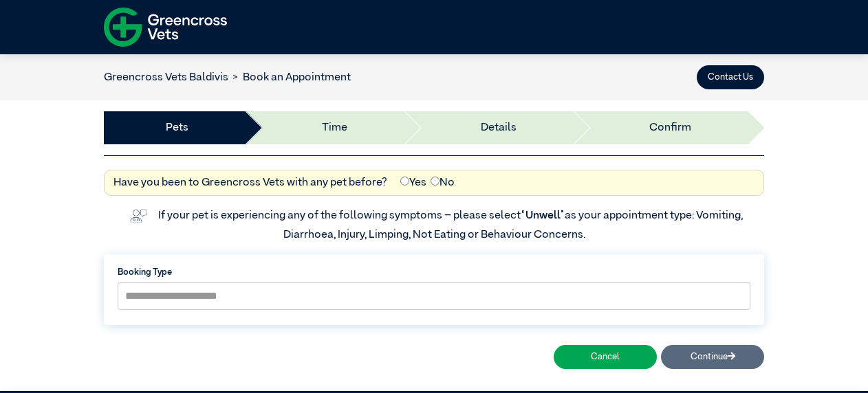 This screenshot has width=868, height=393. What do you see at coordinates (138, 216) in the screenshot?
I see `img: vet` at bounding box center [138, 216].